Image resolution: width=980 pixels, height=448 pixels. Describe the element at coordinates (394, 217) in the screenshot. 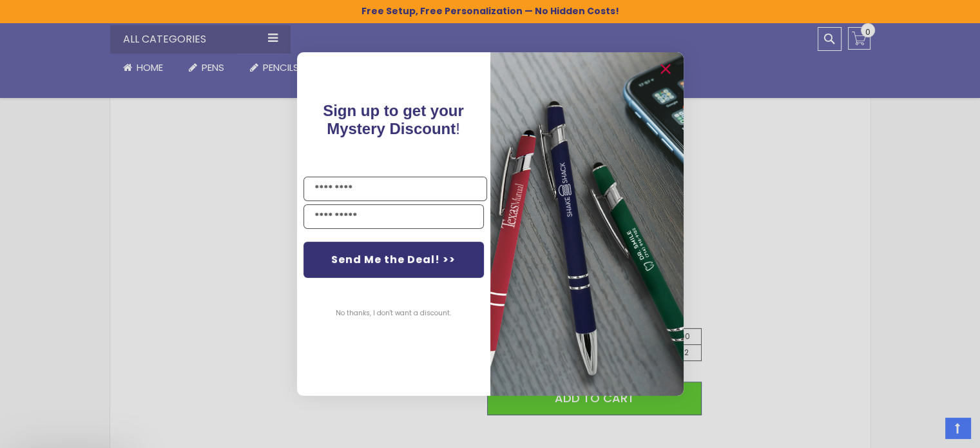

I see `input: YOUR EMAIL` at that location.